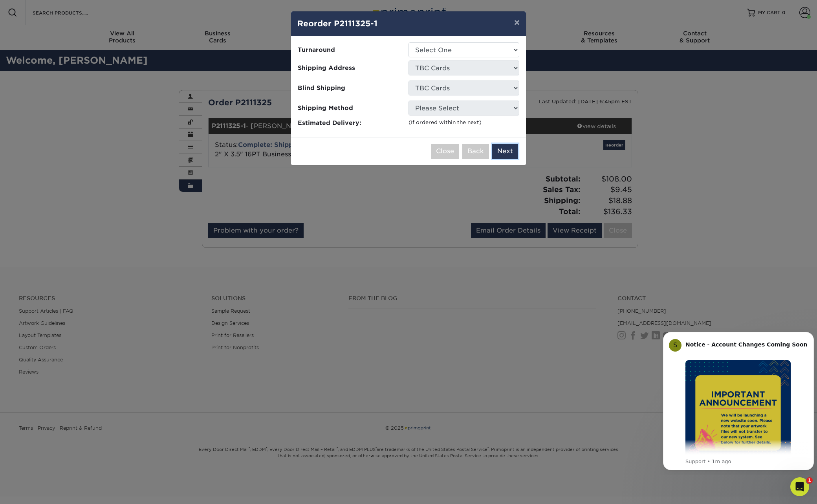 The height and width of the screenshot is (504, 817). I want to click on span: Blind Shipping, so click(350, 88).